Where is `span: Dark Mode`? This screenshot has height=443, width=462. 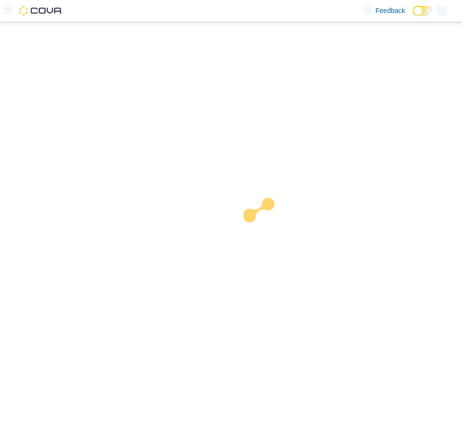
span: Dark Mode is located at coordinates (413, 16).